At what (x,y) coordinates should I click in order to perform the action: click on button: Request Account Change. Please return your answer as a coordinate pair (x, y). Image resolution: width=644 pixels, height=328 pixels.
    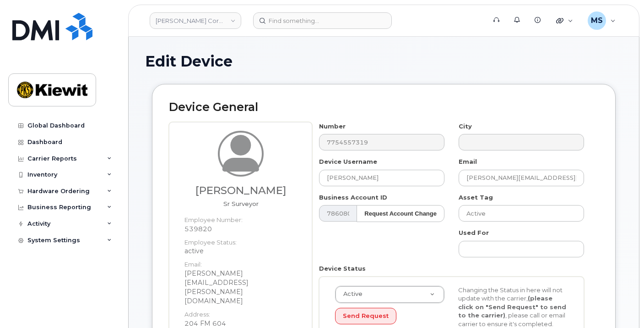
    Looking at the image, I should click on (401, 213).